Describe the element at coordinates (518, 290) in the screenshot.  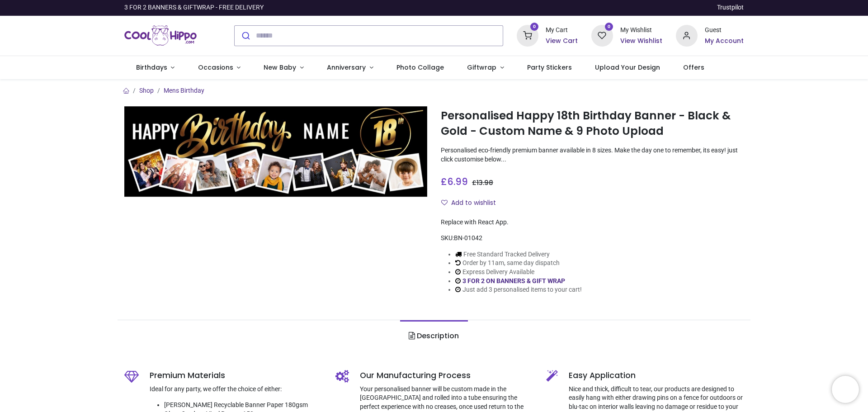
I see `li: Just add 3 personalised items to your cart!` at that location.